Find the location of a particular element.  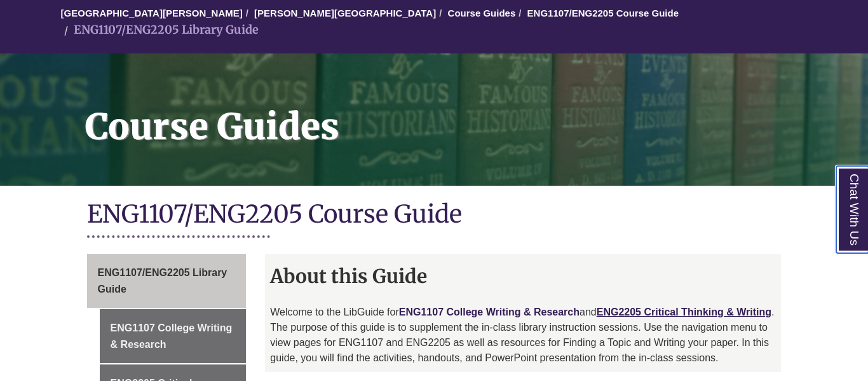

h1: Course Guides is located at coordinates (470, 112).